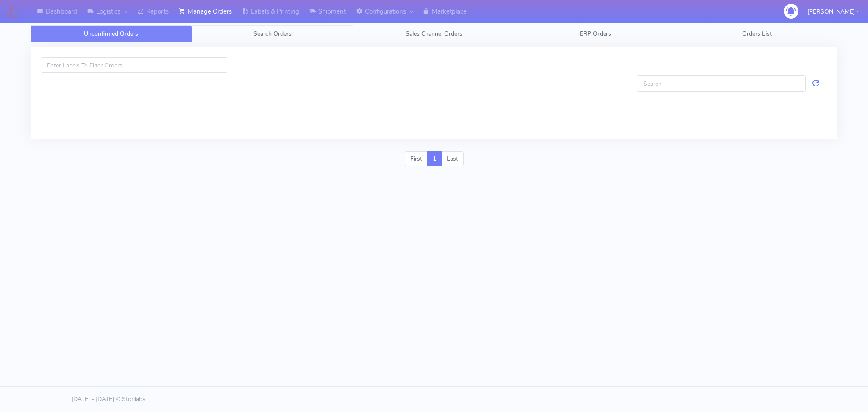 The width and height of the screenshot is (868, 412). What do you see at coordinates (434, 33) in the screenshot?
I see `span: Sales Channel Orders` at bounding box center [434, 33].